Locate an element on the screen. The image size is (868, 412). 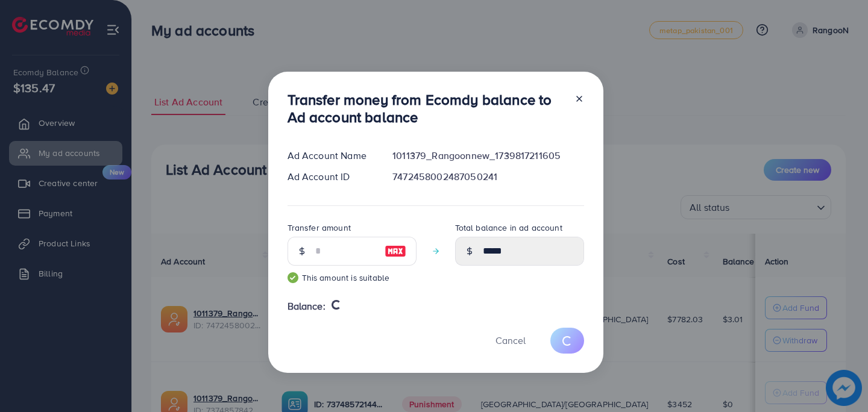
small: This amount is suitable is located at coordinates (352, 278).